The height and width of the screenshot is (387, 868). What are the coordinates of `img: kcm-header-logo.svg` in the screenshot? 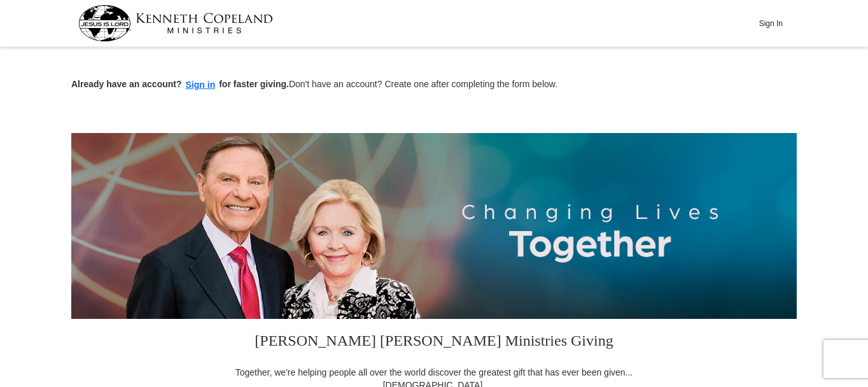 It's located at (176, 23).